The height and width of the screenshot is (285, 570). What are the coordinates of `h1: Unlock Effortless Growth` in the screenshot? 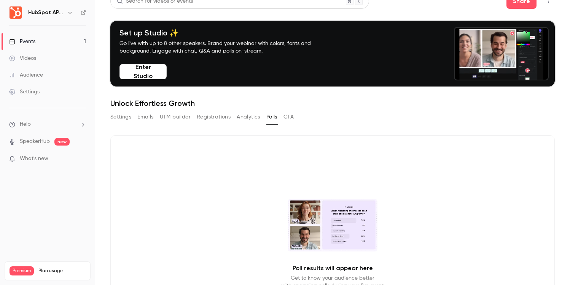 It's located at (333, 103).